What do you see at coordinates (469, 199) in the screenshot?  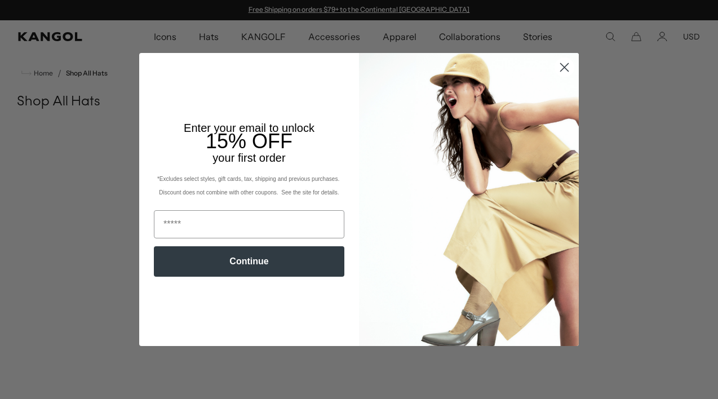 I see `img: 93be19ad-e773-4382-80b9-c9d740c9197f.jpeg` at bounding box center [469, 199].